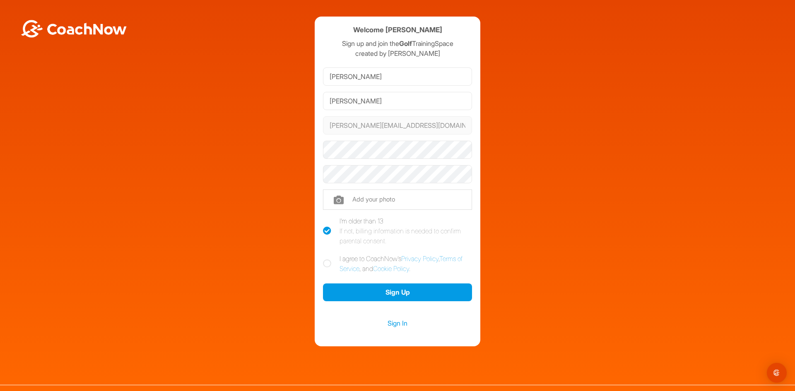 The height and width of the screenshot is (391, 795). I want to click on div: Open Intercom Messenger, so click(776, 373).